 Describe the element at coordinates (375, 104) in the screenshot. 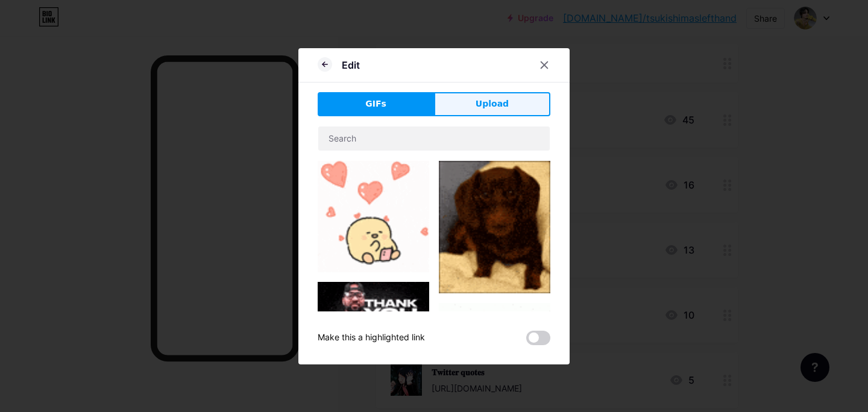

I see `button: GIFs` at that location.